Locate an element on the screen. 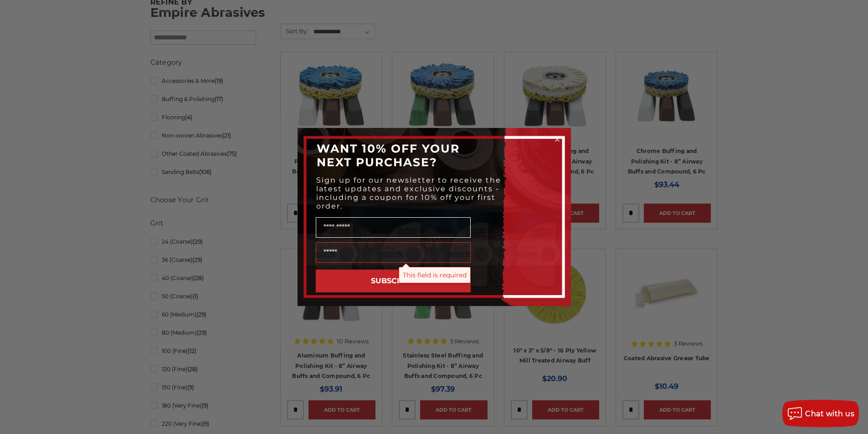 This screenshot has height=434, width=868. input: Email is located at coordinates (393, 252).